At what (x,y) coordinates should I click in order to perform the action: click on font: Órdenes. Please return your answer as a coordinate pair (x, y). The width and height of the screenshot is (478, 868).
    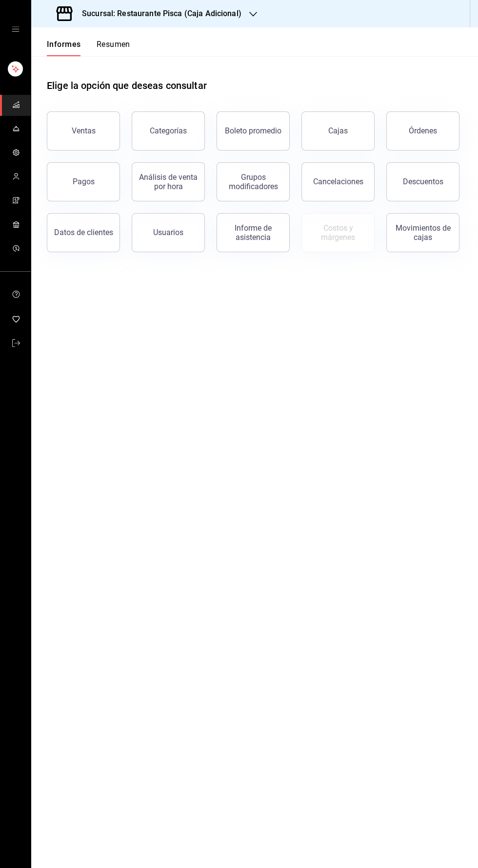
    Looking at the image, I should click on (423, 130).